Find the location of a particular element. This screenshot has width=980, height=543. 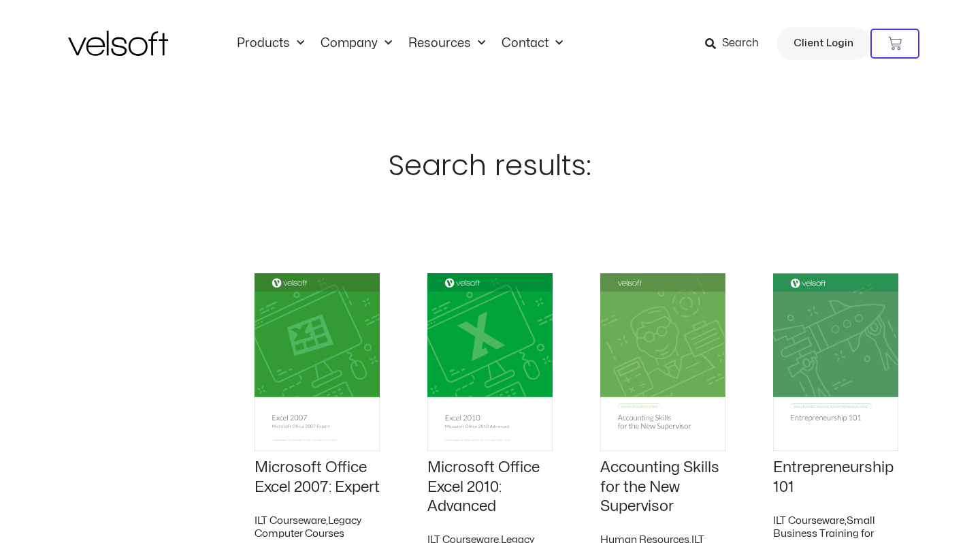

a: Microsoft Office Excel 2007: Expert is located at coordinates (317, 477).